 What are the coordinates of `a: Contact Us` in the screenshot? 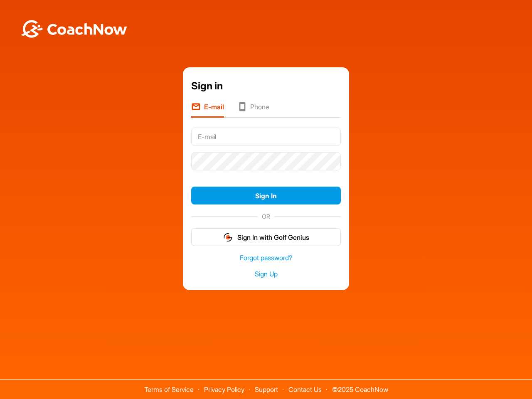 It's located at (305, 390).